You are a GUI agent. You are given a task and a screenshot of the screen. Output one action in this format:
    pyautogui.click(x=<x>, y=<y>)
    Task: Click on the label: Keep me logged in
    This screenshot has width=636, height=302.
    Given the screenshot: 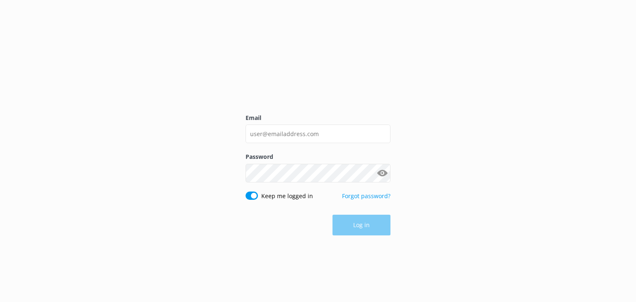 What is the action you would take?
    pyautogui.click(x=287, y=196)
    